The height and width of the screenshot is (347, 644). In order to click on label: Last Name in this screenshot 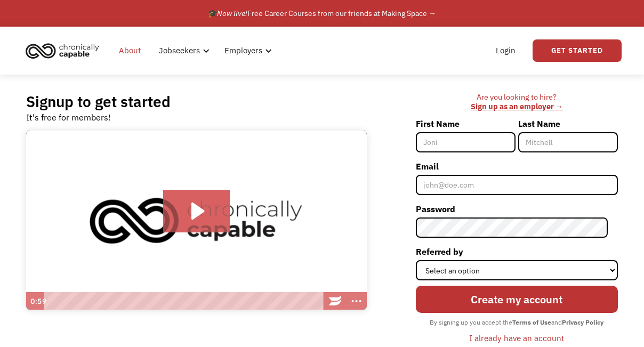, I will do `click(568, 124)`.